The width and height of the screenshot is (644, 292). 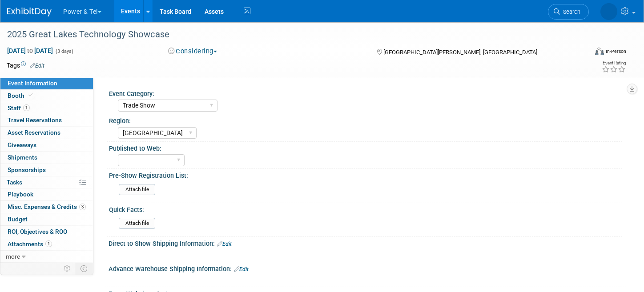 I want to click on span: Booth, so click(x=21, y=95).